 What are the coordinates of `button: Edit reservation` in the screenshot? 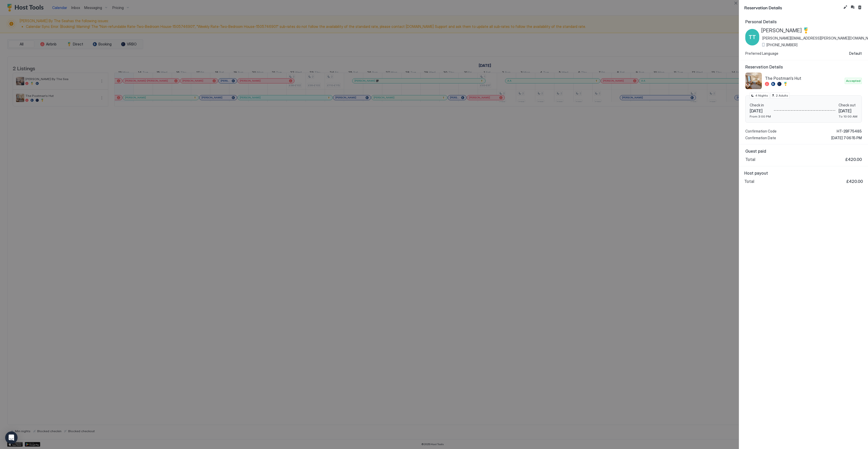 It's located at (845, 7).